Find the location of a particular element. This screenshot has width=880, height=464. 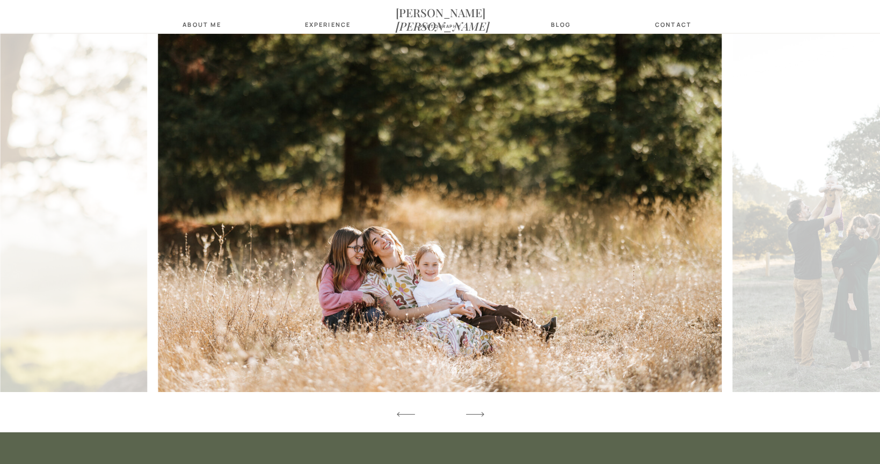

nav: contact is located at coordinates (673, 24).